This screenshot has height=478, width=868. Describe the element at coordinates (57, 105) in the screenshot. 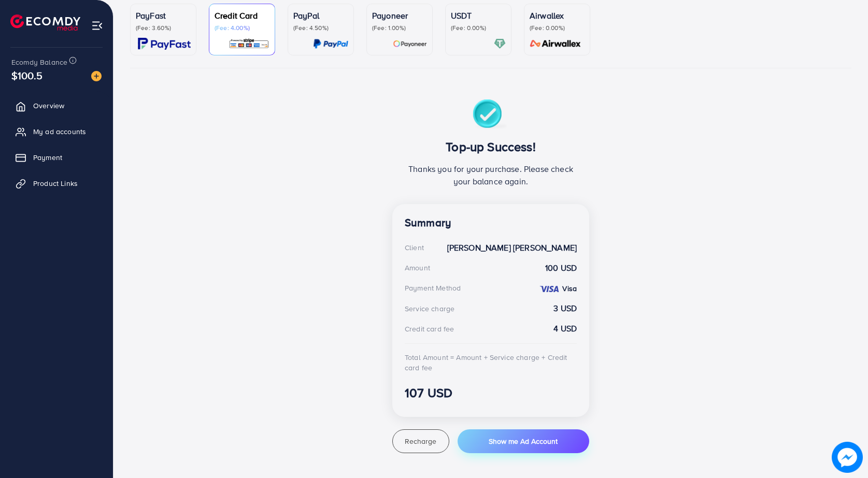

I see `a: Overview` at that location.